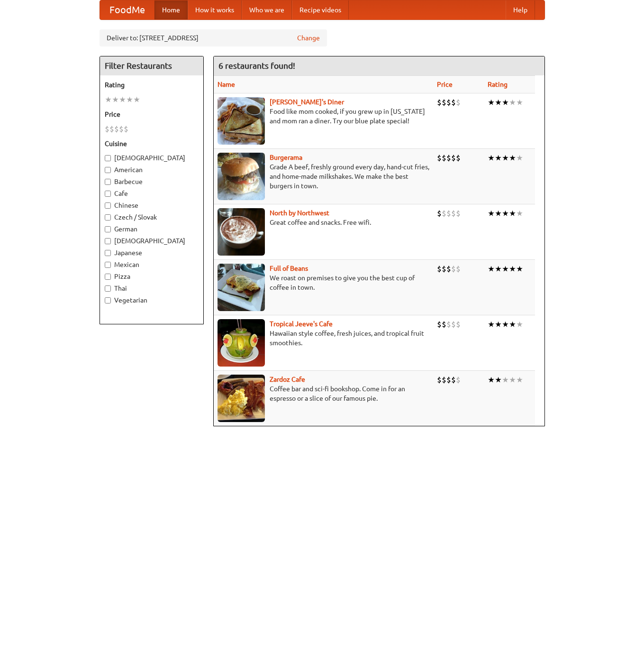 This screenshot has width=644, height=671. I want to click on label: Mexican, so click(152, 265).